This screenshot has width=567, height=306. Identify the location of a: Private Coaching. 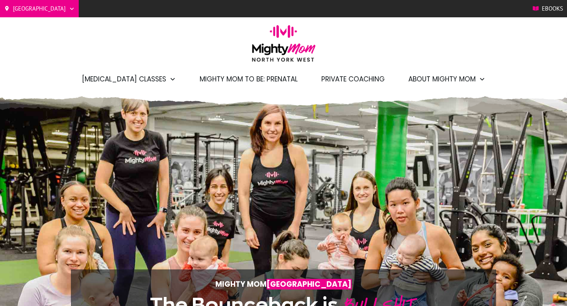
(353, 79).